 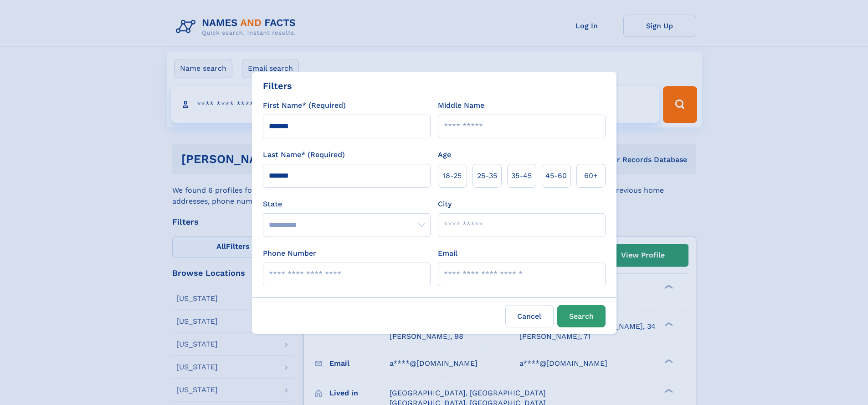 What do you see at coordinates (581, 315) in the screenshot?
I see `button: Search` at bounding box center [581, 315].